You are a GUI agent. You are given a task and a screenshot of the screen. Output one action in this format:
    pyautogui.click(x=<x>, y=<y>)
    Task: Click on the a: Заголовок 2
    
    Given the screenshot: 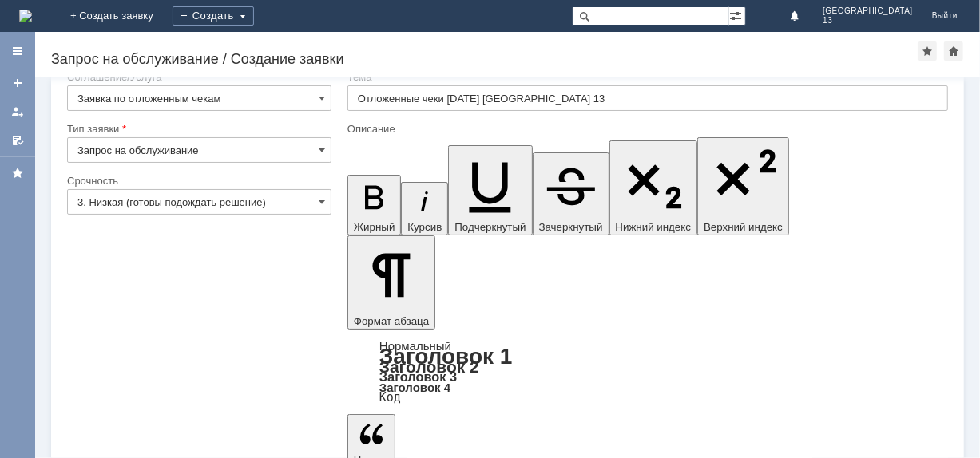 What is the action you would take?
    pyautogui.click(x=429, y=367)
    